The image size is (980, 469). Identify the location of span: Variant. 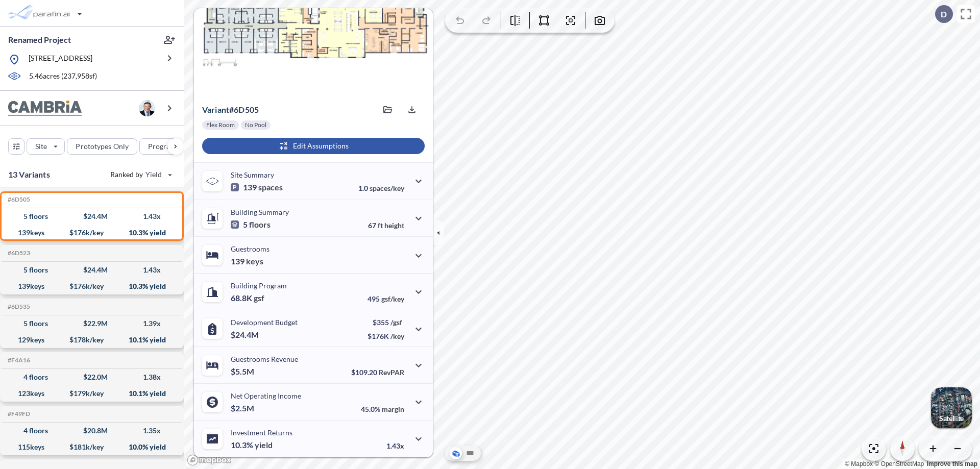
(216, 109).